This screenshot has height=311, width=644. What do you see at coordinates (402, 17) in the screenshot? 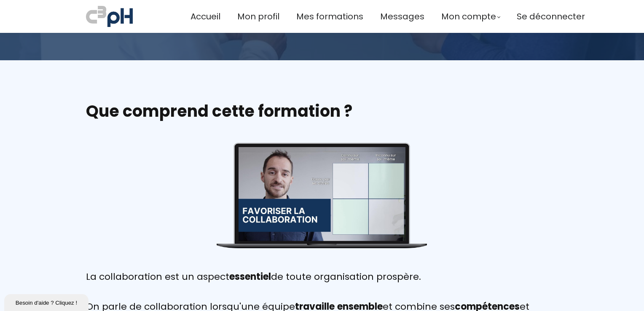
I see `a: Messages` at bounding box center [402, 17].